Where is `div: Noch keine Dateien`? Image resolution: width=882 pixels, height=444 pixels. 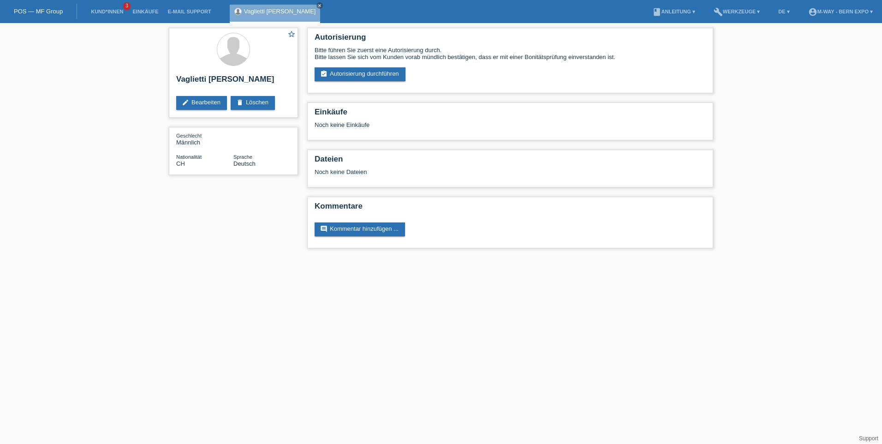
div: Noch keine Dateien is located at coordinates (455, 172).